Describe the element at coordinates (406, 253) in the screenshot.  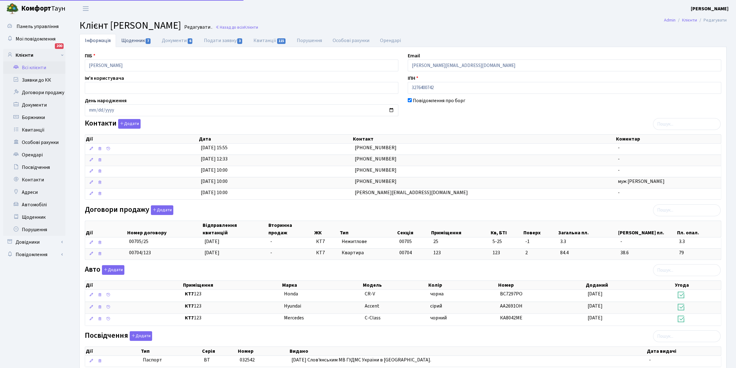
I see `span: 00704` at that location.